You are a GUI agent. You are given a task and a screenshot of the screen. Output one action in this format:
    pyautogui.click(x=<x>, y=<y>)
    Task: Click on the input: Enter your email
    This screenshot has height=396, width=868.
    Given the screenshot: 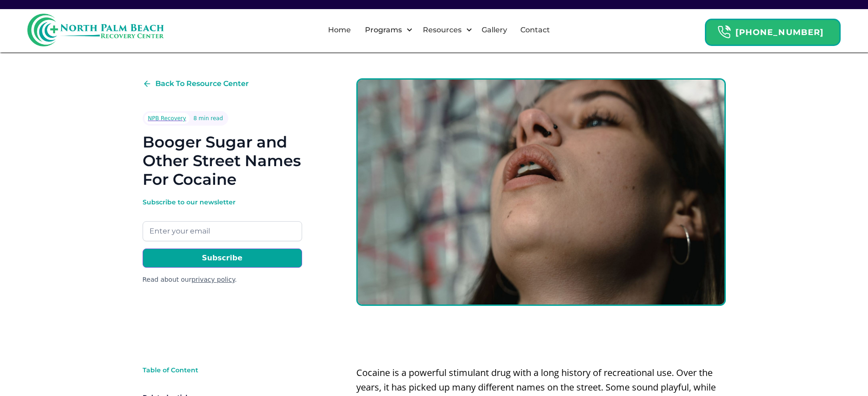 What is the action you would take?
    pyautogui.click(x=222, y=231)
    